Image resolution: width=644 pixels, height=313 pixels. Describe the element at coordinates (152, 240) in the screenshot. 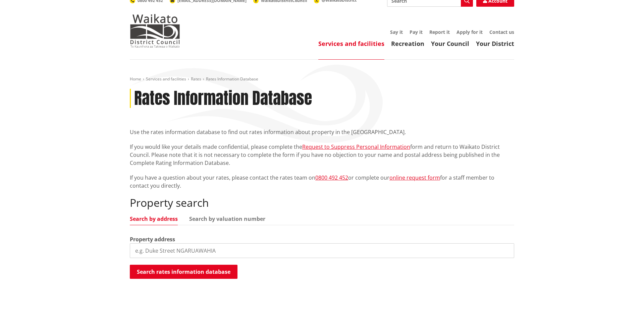

I see `label: Property address` at that location.